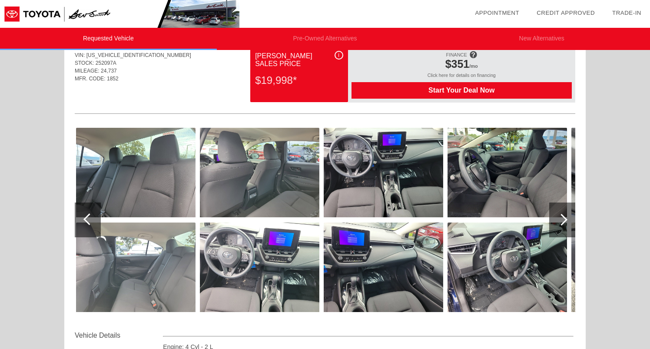 This screenshot has width=650, height=349. I want to click on div: $19,998*, so click(299, 80).